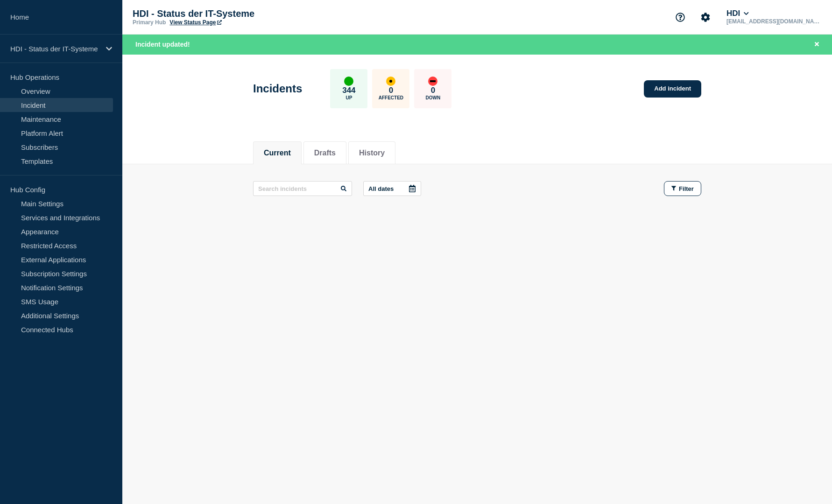 Image resolution: width=832 pixels, height=504 pixels. Describe the element at coordinates (277, 88) in the screenshot. I see `h1: Incidents` at that location.